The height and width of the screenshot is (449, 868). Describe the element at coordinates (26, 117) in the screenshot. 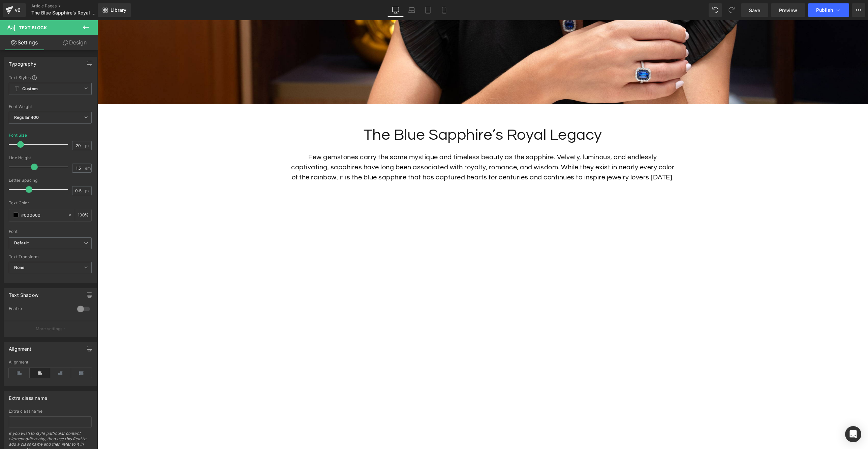

I see `b: Regular 400` at that location.